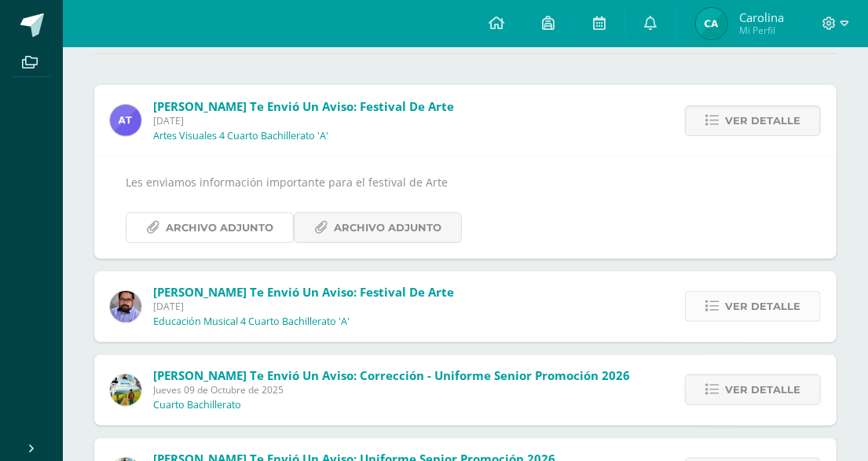 The width and height of the screenshot is (868, 461). Describe the element at coordinates (197, 405) in the screenshot. I see `p: Cuarto Bachillerato` at that location.